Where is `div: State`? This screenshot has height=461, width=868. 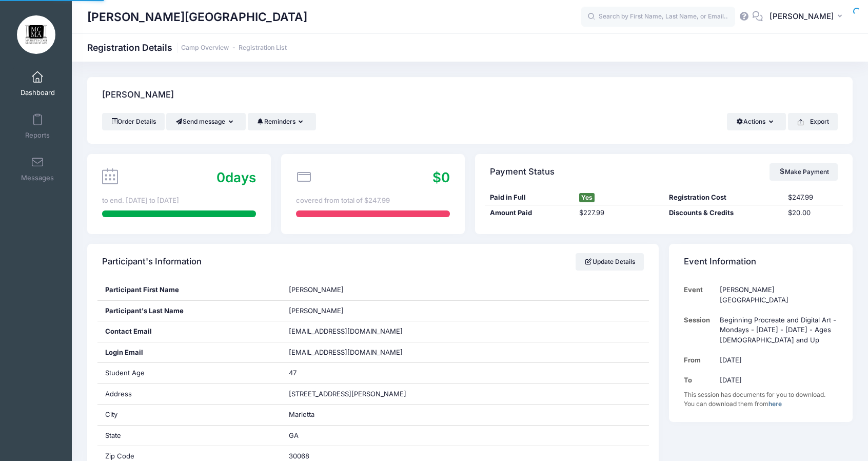
div: State is located at coordinates (190, 436).